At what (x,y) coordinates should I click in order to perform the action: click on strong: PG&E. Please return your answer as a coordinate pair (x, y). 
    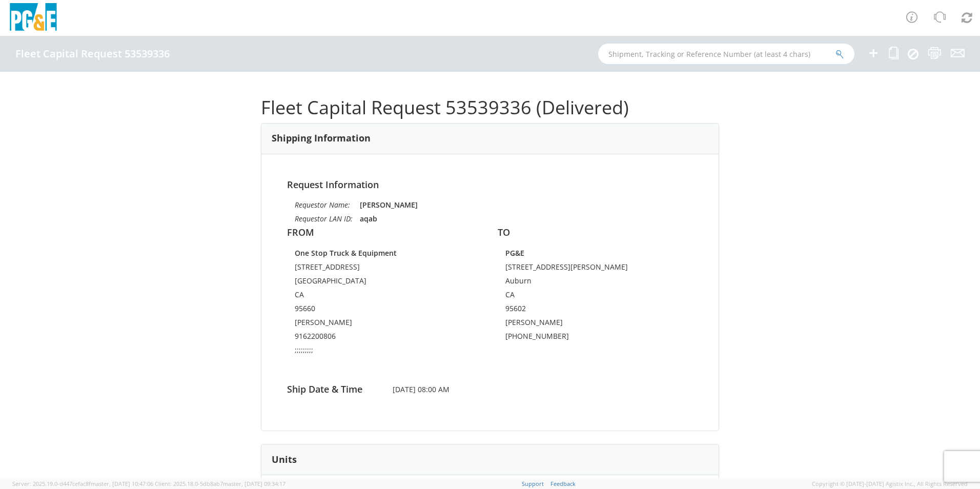
    Looking at the image, I should click on (514, 253).